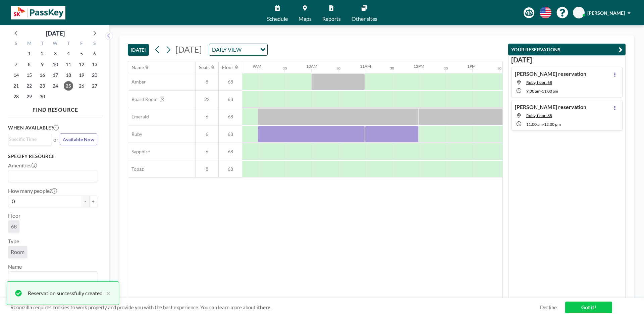  What do you see at coordinates (228, 68) in the screenshot?
I see `div: Floor` at bounding box center [228, 68].